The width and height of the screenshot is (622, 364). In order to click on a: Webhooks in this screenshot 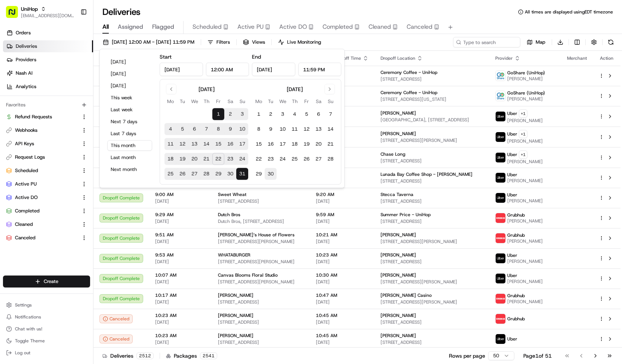, I will do `click(42, 131)`.